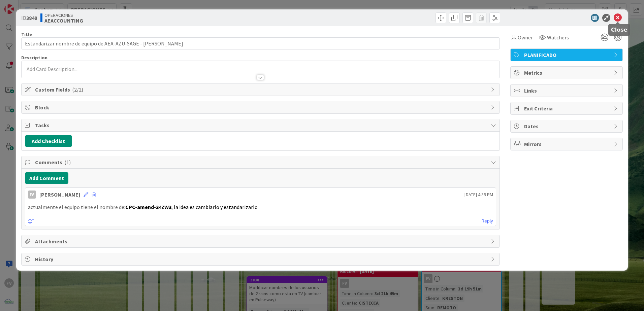 The height and width of the screenshot is (311, 644). Describe the element at coordinates (261, 260) in the screenshot. I see `span: History` at that location.